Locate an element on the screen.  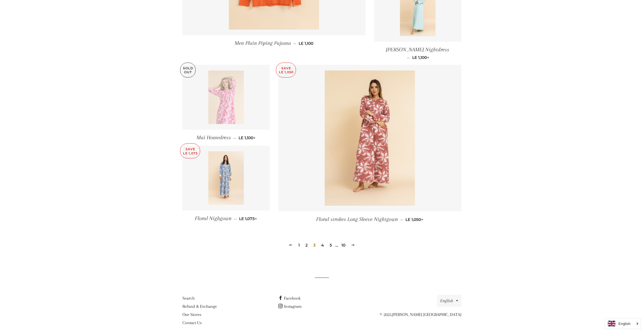
p: © 2025, is located at coordinates (418, 315).